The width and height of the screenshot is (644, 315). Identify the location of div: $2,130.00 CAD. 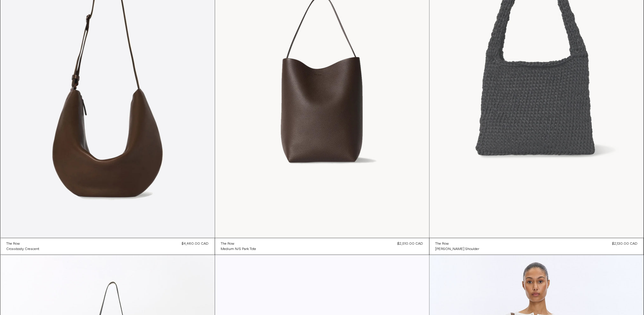
(625, 244).